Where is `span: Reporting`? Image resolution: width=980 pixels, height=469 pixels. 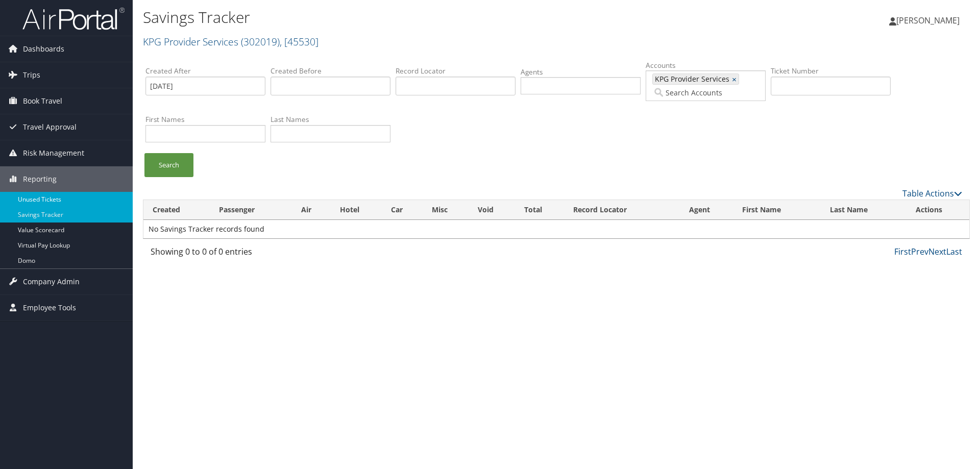 span: Reporting is located at coordinates (40, 179).